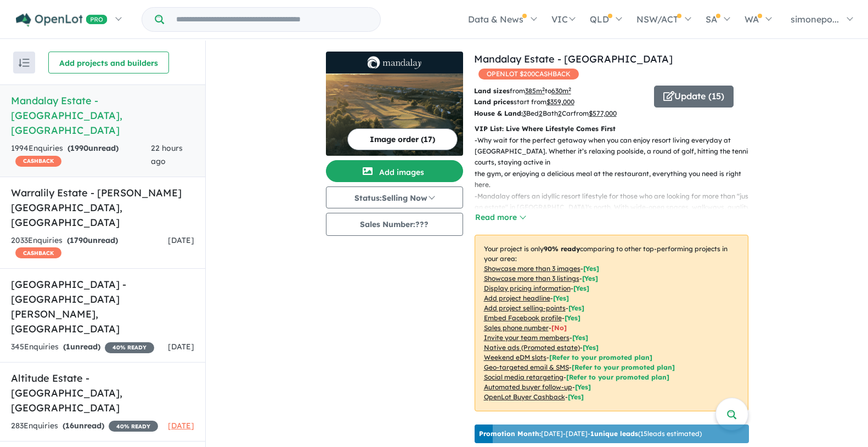 This screenshot has height=447, width=868. What do you see at coordinates (81, 155) in the screenshot?
I see `div: 1994 Enquir ies` at bounding box center [81, 155].